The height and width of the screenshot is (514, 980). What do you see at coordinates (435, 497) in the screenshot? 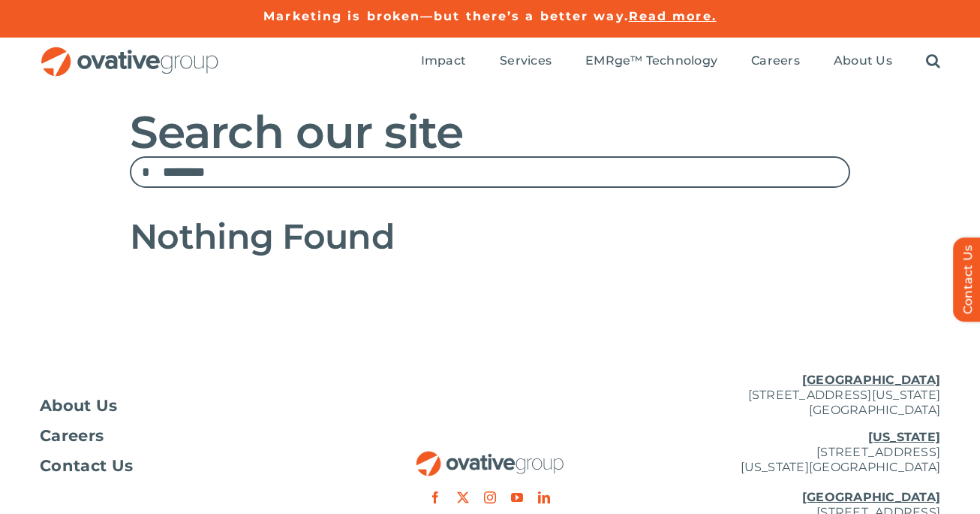
I see `a: facebook` at bounding box center [435, 497].